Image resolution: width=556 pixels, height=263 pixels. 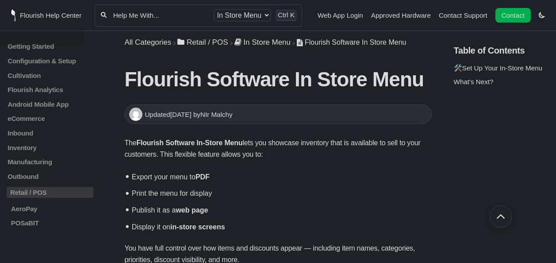 I want to click on a: Contact, so click(x=514, y=15).